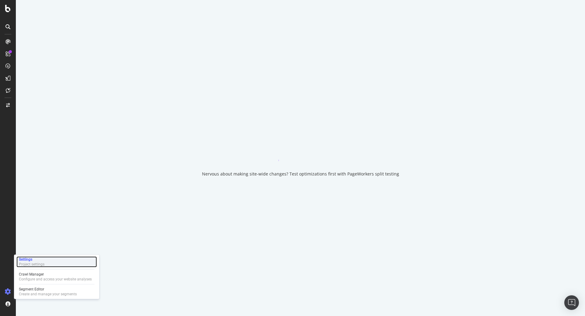  Describe the element at coordinates (48, 290) in the screenshot. I see `div: Segment Editor` at that location.